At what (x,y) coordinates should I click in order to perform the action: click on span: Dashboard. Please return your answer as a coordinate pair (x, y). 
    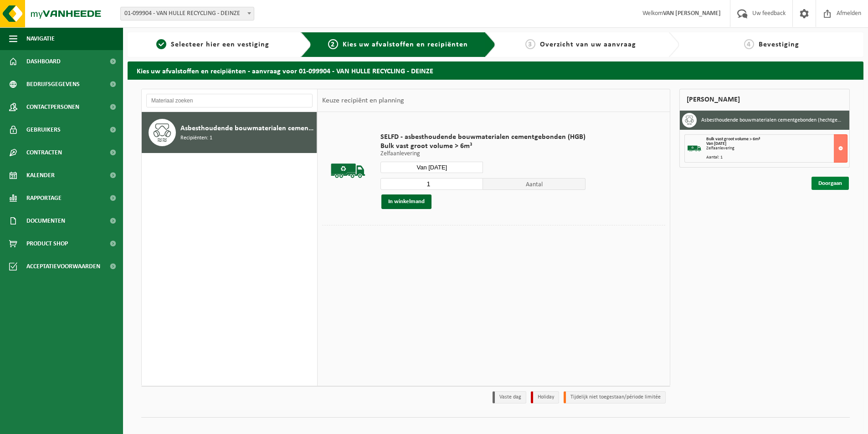
    Looking at the image, I should click on (43, 61).